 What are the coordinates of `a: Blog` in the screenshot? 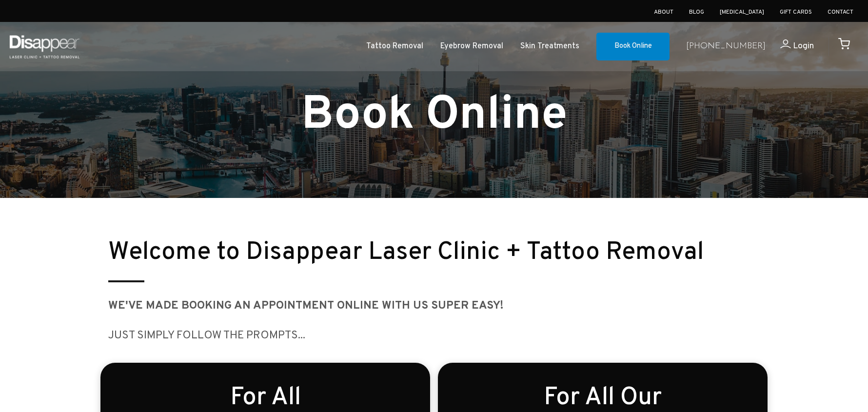 It's located at (696, 12).